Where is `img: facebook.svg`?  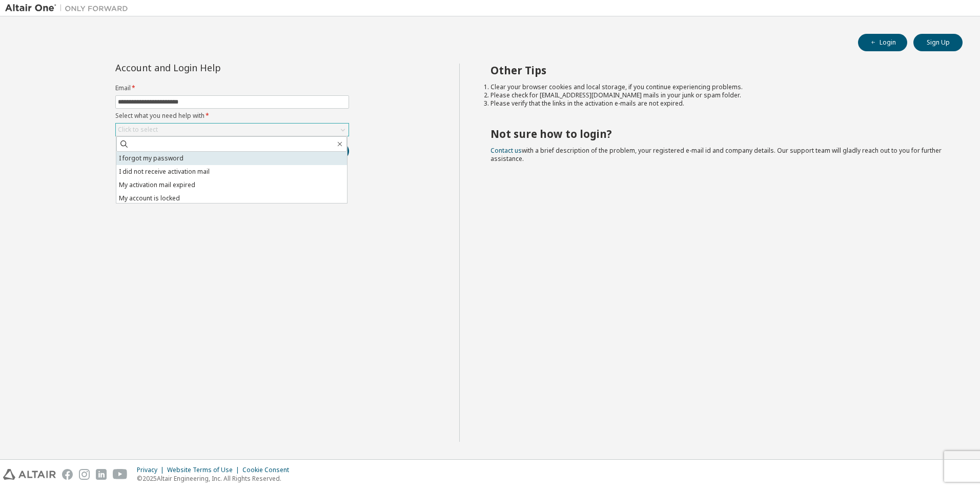 img: facebook.svg is located at coordinates (67, 474).